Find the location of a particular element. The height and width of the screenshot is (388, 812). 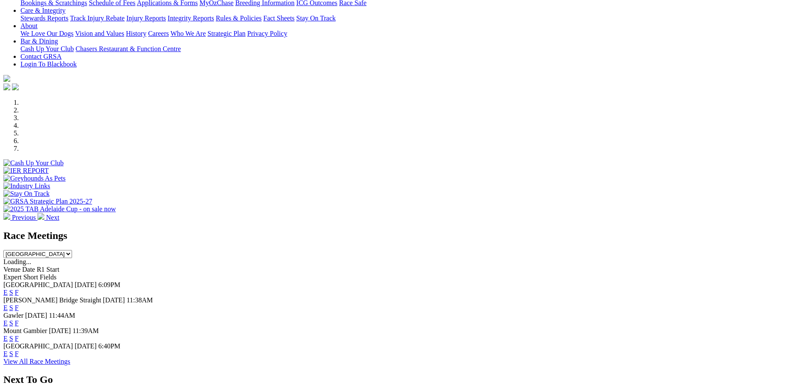

a: Privacy Policy is located at coordinates (267, 33).